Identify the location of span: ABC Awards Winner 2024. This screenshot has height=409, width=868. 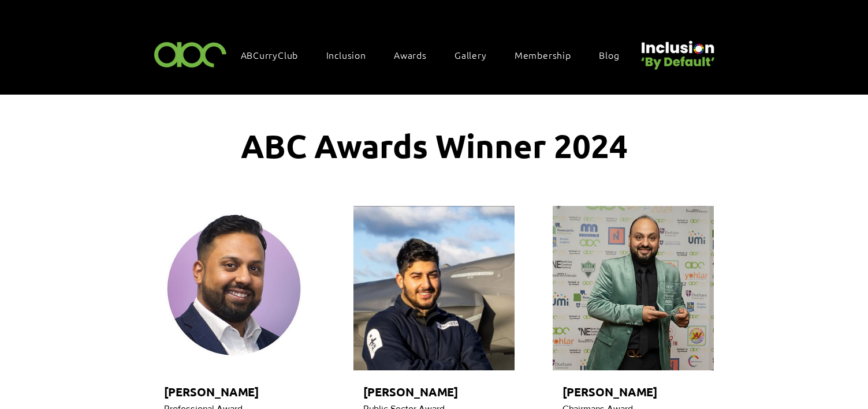
(434, 145).